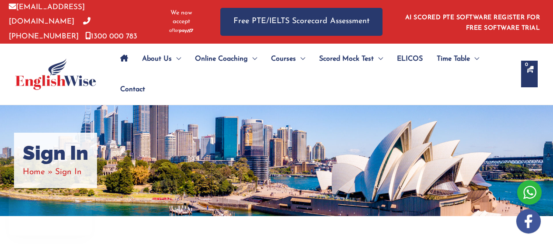  Describe the element at coordinates (409, 59) in the screenshot. I see `span: ELICOS` at that location.